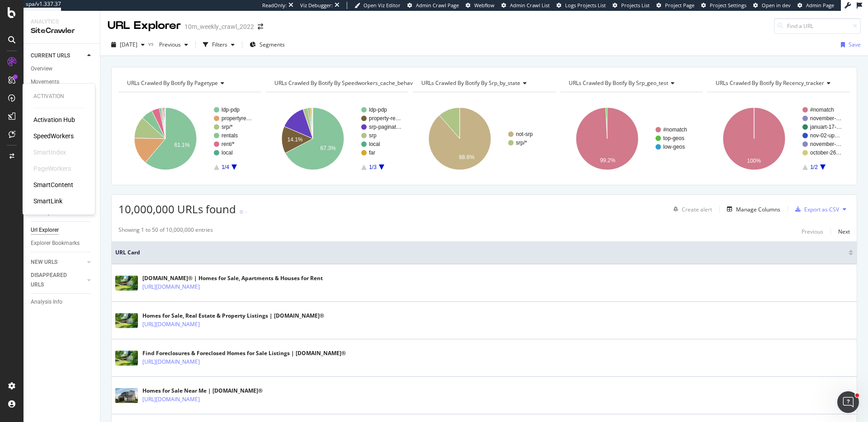 The height and width of the screenshot is (422, 868). I want to click on text: property-re…, so click(384, 118).